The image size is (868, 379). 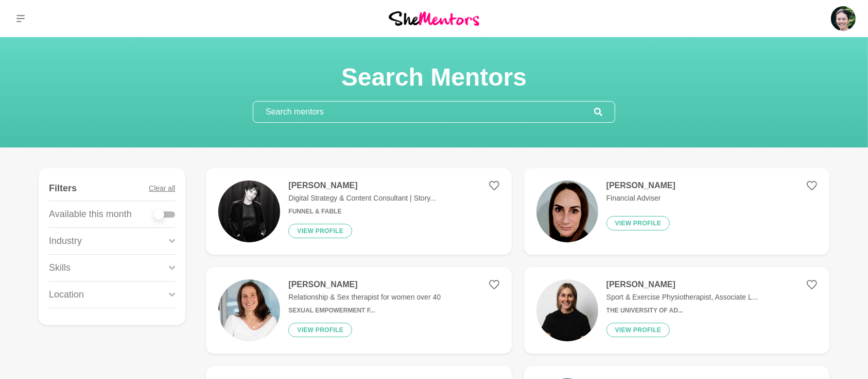 What do you see at coordinates (682, 311) in the screenshot?
I see `h6: The University of Ad...` at bounding box center [682, 311].